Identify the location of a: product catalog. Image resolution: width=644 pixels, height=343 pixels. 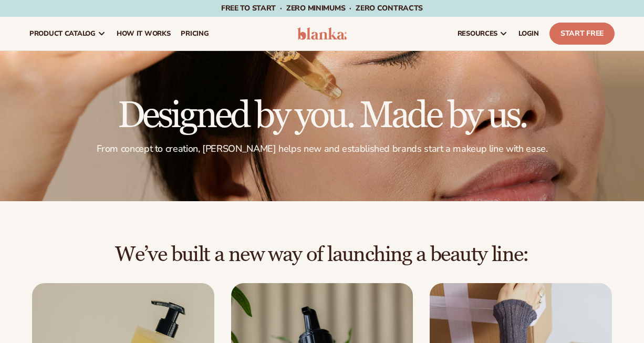
(68, 33).